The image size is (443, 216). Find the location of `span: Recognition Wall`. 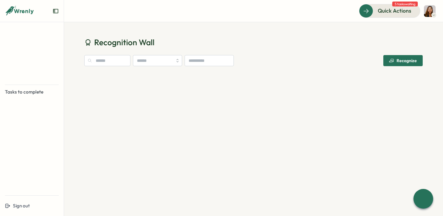

span: Recognition Wall is located at coordinates (124, 42).